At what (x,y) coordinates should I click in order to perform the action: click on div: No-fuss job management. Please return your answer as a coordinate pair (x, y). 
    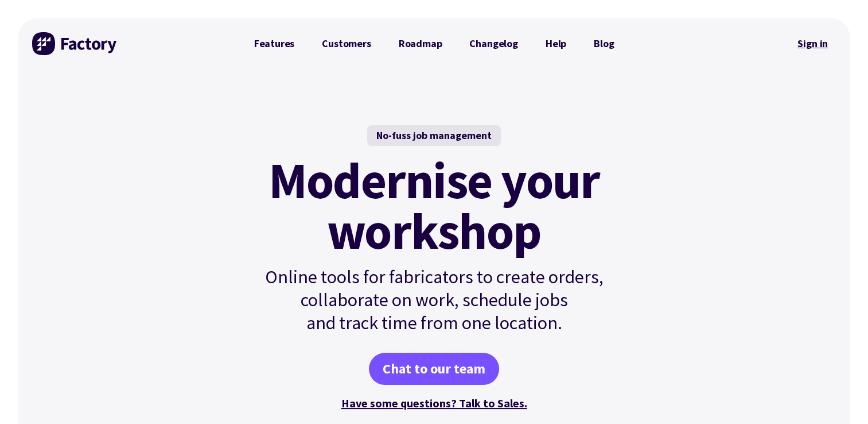
    Looking at the image, I should click on (434, 135).